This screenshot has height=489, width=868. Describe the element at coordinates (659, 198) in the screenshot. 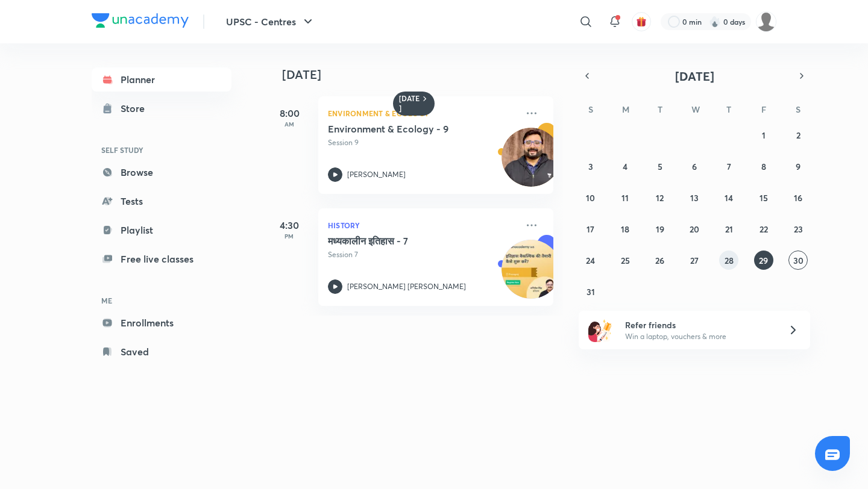

I see `abbr: August 12, 2025` at that location.